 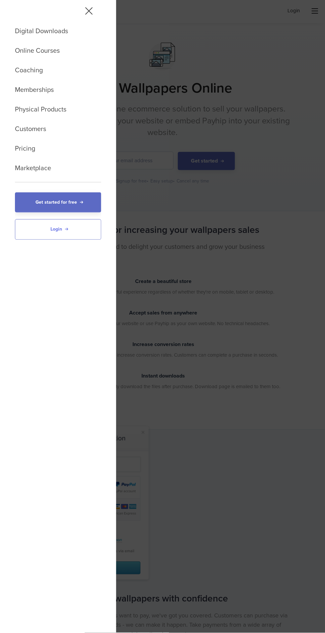 What do you see at coordinates (58, 202) in the screenshot?
I see `a: Get started for free` at bounding box center [58, 202].